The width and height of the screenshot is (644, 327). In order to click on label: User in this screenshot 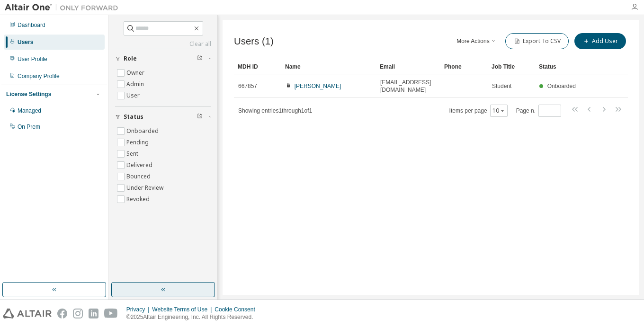, I will do `click(134, 95)`.